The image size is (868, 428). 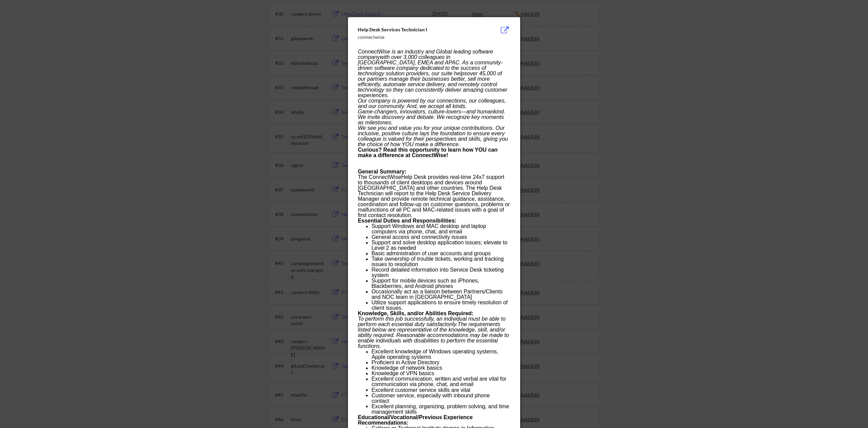 What do you see at coordinates (430, 397) in the screenshot?
I see `span: Customer service, especially with inbound phone contact` at bounding box center [430, 397].